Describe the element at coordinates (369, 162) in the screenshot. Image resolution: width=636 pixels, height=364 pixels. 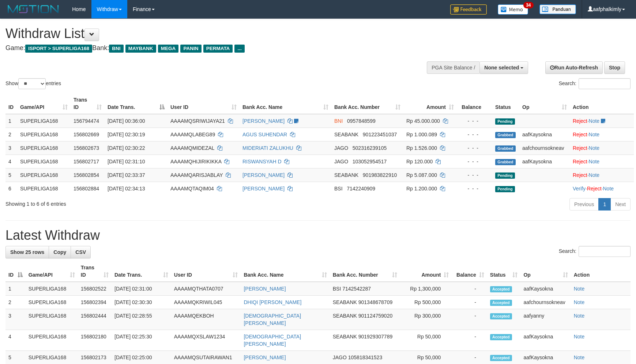
I see `span: Copy 103052954517 to clipboard` at that location.